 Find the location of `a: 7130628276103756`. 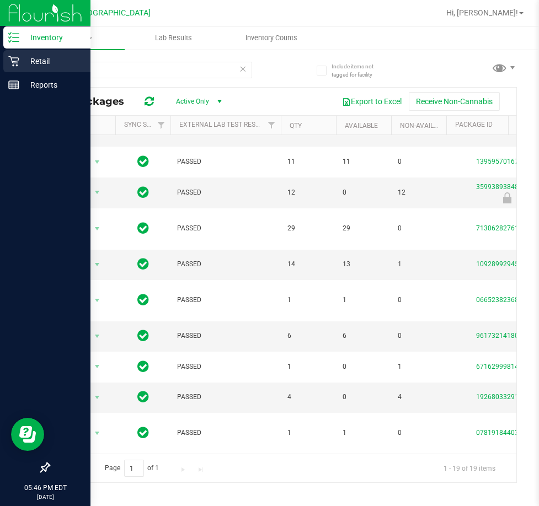

a: 7130628276103756 is located at coordinates (507, 228).